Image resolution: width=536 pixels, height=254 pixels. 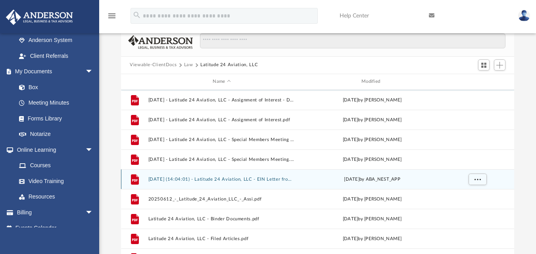 What do you see at coordinates (221, 82) in the screenshot?
I see `div: Name` at bounding box center [221, 82].